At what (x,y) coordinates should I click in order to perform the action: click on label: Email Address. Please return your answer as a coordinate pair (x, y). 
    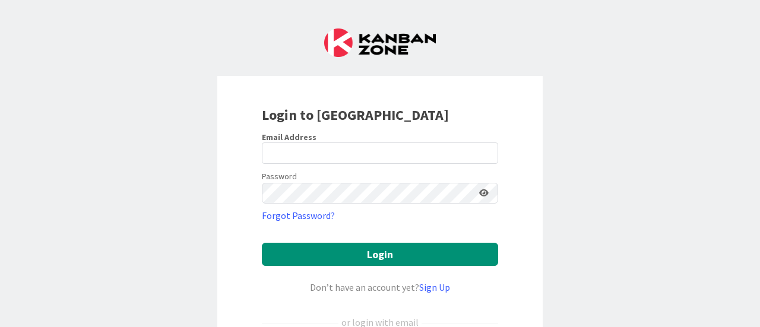
    Looking at the image, I should click on (289, 137).